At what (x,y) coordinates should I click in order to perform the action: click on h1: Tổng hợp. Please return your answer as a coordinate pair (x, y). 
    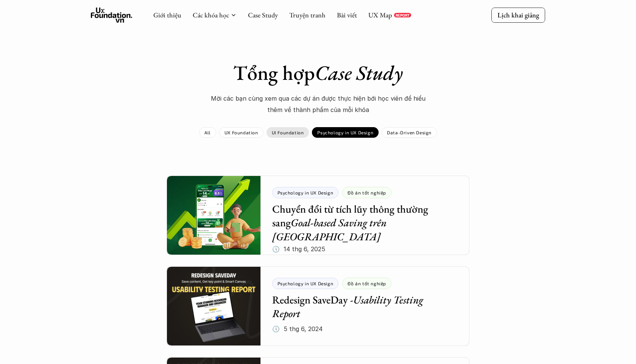
    Looking at the image, I should click on (318, 72).